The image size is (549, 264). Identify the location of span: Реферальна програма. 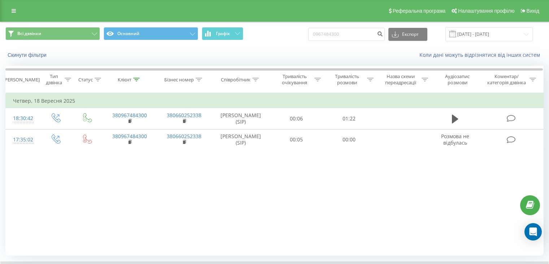
(419, 11).